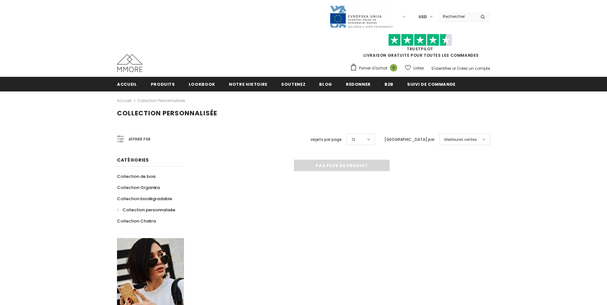 This screenshot has width=607, height=305. What do you see at coordinates (127, 84) in the screenshot?
I see `span: Accueil` at bounding box center [127, 84].